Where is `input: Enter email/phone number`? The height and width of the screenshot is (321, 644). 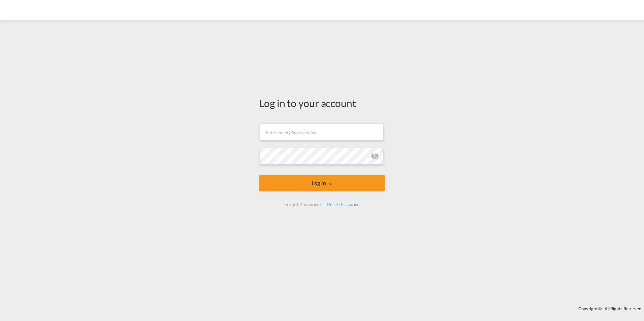
input: Enter email/phone number is located at coordinates (322, 132).